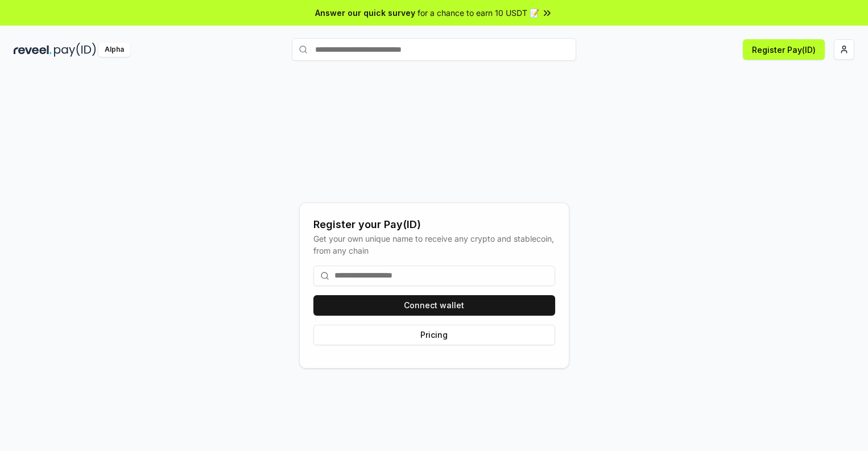 This screenshot has height=451, width=868. What do you see at coordinates (114, 50) in the screenshot?
I see `div: Alpha` at bounding box center [114, 50].